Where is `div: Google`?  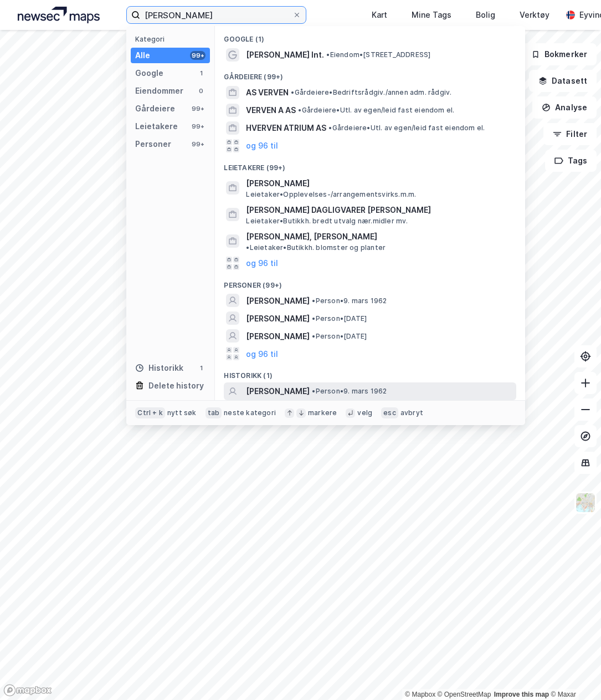
div: Google is located at coordinates (149, 73).